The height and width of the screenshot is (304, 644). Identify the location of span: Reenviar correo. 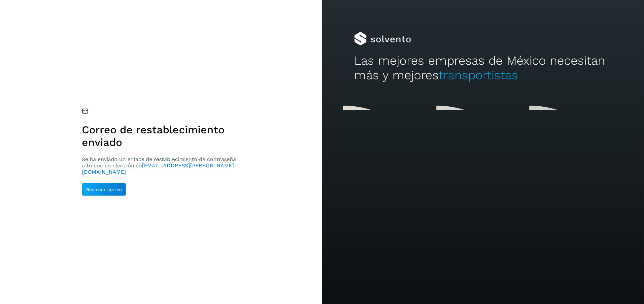
(104, 189).